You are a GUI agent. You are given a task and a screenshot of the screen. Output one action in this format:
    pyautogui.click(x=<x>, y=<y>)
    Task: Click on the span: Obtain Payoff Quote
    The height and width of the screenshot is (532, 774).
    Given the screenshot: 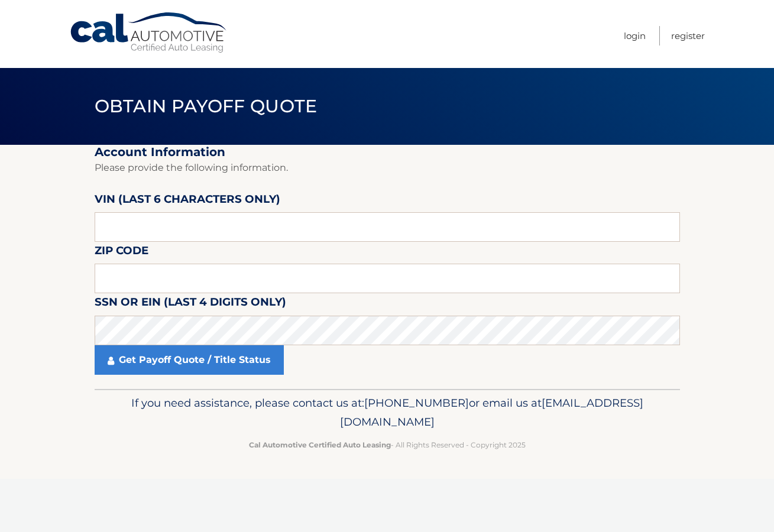 What is the action you would take?
    pyautogui.click(x=206, y=106)
    